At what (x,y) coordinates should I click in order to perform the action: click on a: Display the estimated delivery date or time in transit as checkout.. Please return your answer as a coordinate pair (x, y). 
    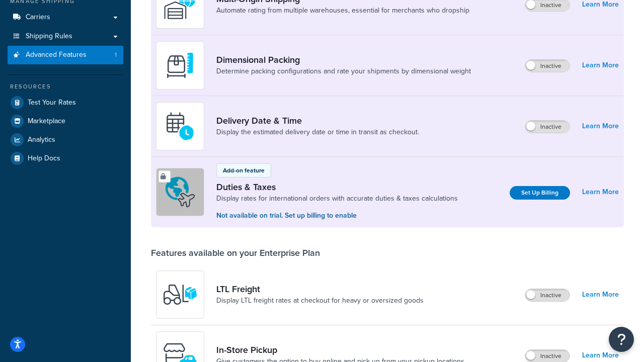
    Looking at the image, I should click on (317, 132).